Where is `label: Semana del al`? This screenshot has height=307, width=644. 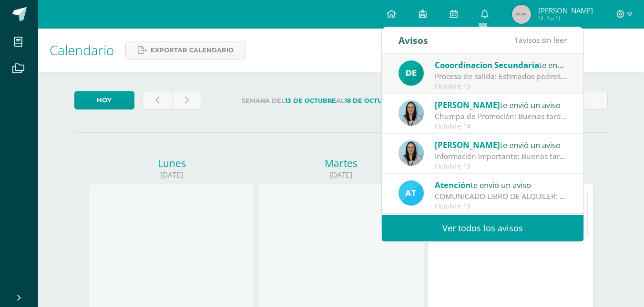
label: Semana del al is located at coordinates (319, 100).